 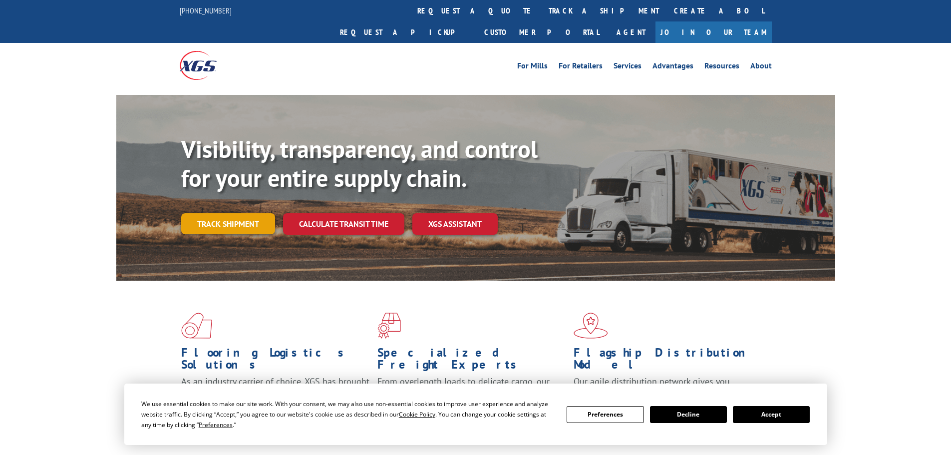 What do you see at coordinates (275, 393) in the screenshot?
I see `span: As an industry carrier of choice, XGS has brought innovation and dedication to flooring logistics...` at bounding box center [275, 393].